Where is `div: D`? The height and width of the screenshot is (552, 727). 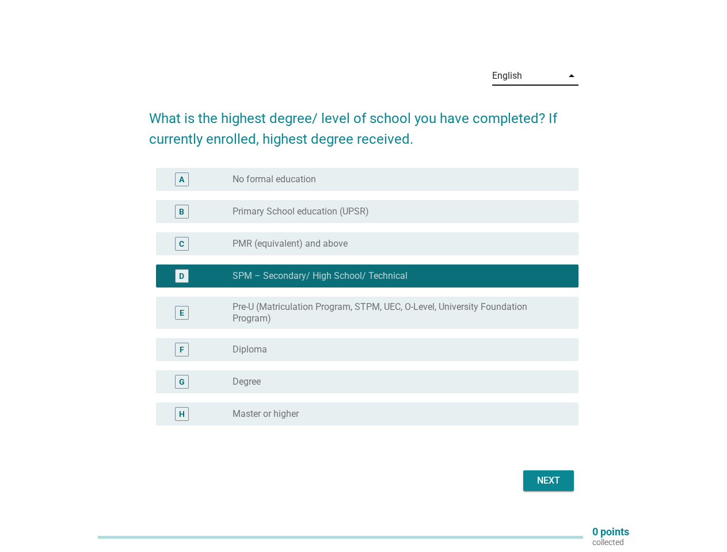
div: D is located at coordinates (181, 276).